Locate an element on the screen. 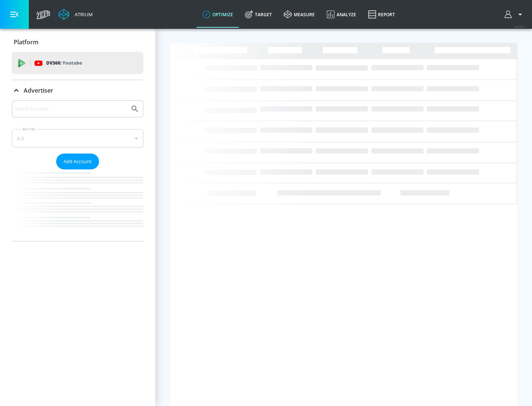  div: Atrium is located at coordinates (82, 14).